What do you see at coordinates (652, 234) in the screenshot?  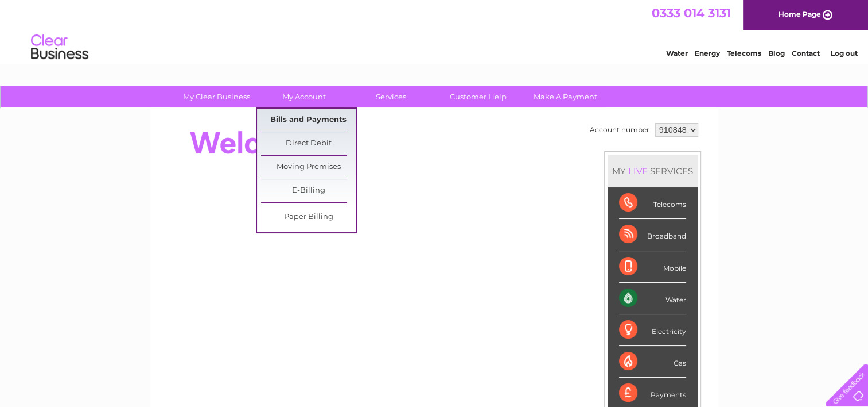 I see `div: Broadband` at bounding box center [652, 234].